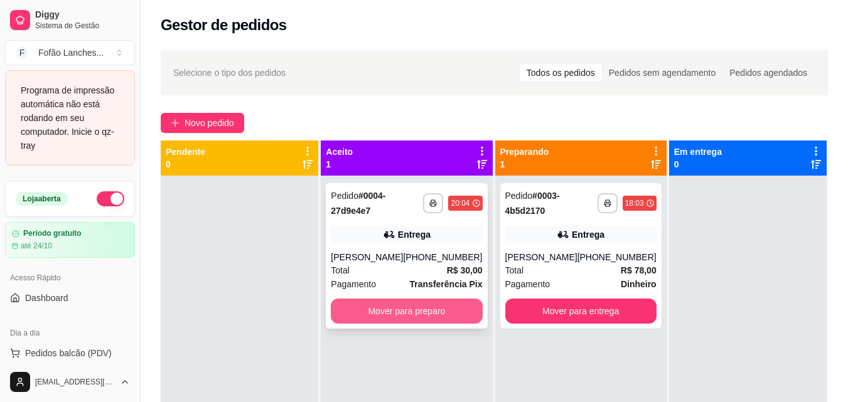 The width and height of the screenshot is (848, 402). What do you see at coordinates (581, 311) in the screenshot?
I see `button: Mover para entrega` at bounding box center [581, 311].